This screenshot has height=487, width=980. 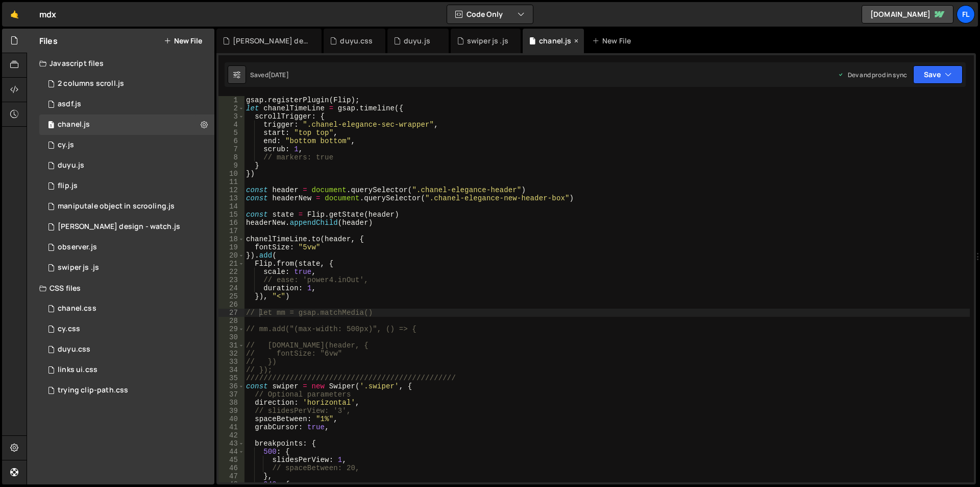 I want to click on div: 19, so click(x=231, y=247).